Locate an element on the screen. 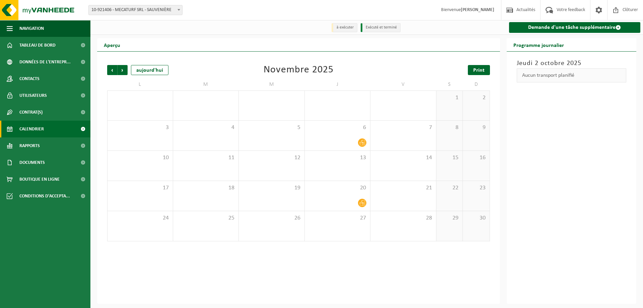 Image resolution: width=643 pixels, height=308 pixels. span: 9 is located at coordinates (476, 128).